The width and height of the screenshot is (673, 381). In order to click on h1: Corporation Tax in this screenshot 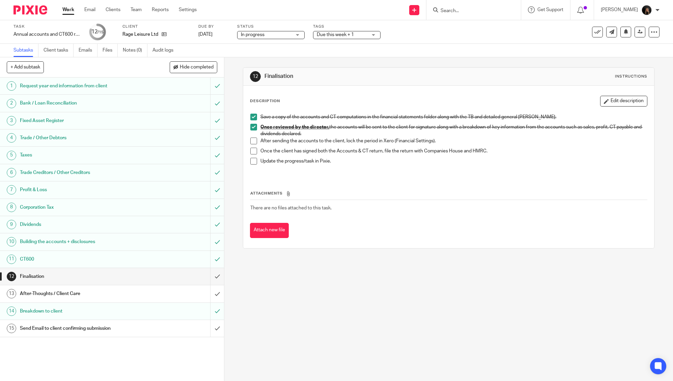, I will do `click(81, 207)`.